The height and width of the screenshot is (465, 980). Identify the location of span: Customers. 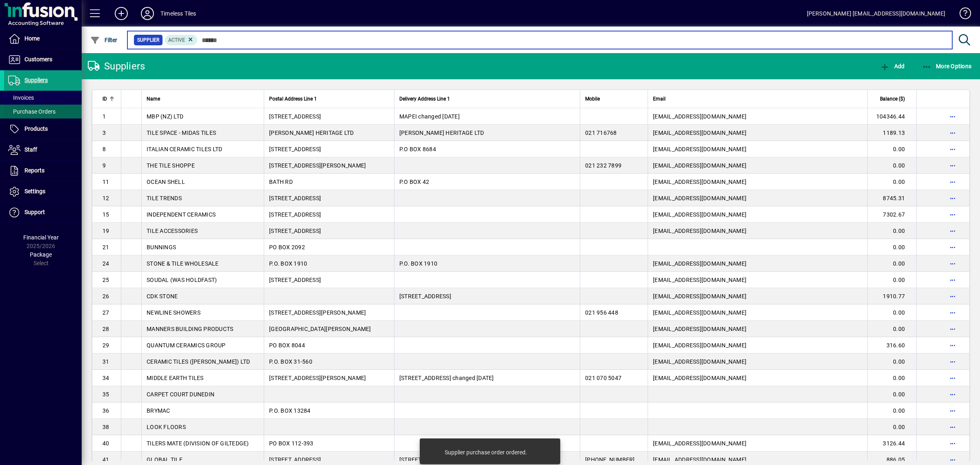
(39, 59).